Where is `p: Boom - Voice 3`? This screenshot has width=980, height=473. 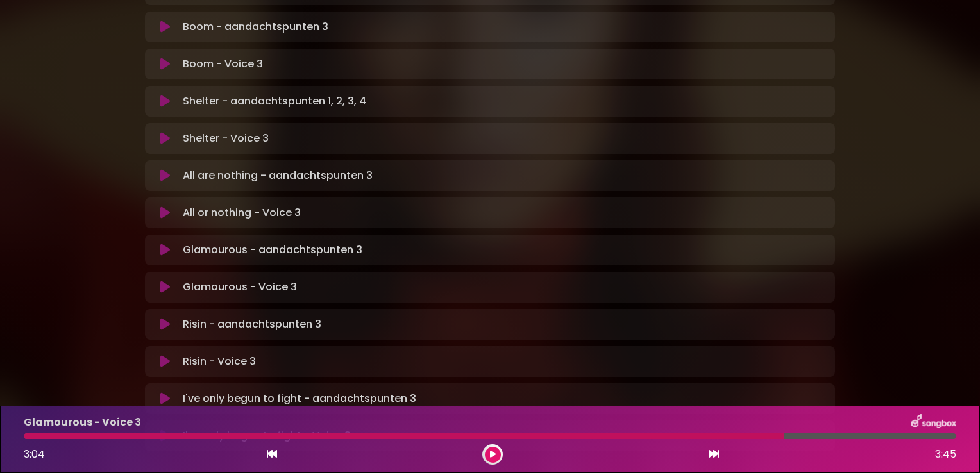 p: Boom - Voice 3 is located at coordinates (222, 64).